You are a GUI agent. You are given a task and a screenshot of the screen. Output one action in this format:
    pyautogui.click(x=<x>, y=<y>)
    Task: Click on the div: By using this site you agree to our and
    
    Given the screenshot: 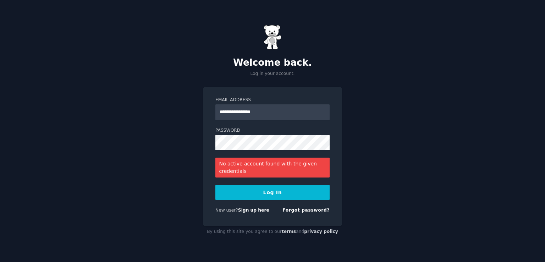 What is the action you would take?
    pyautogui.click(x=273, y=232)
    